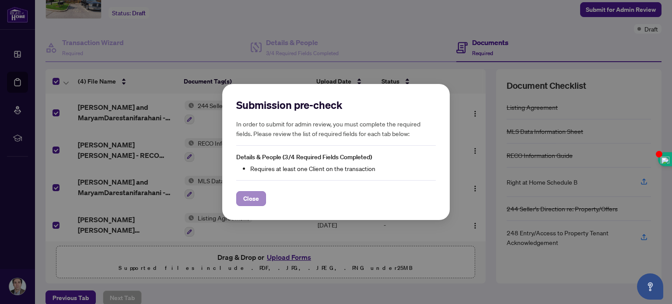  What do you see at coordinates (336, 129) in the screenshot?
I see `h5: In order to submit for admin review, you must complete the required fields. Please review the lis...` at bounding box center [336, 129].